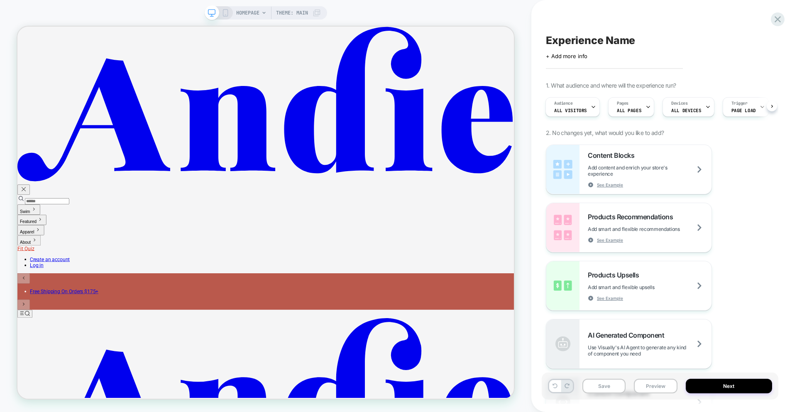  I want to click on span: Trigger, so click(739, 103).